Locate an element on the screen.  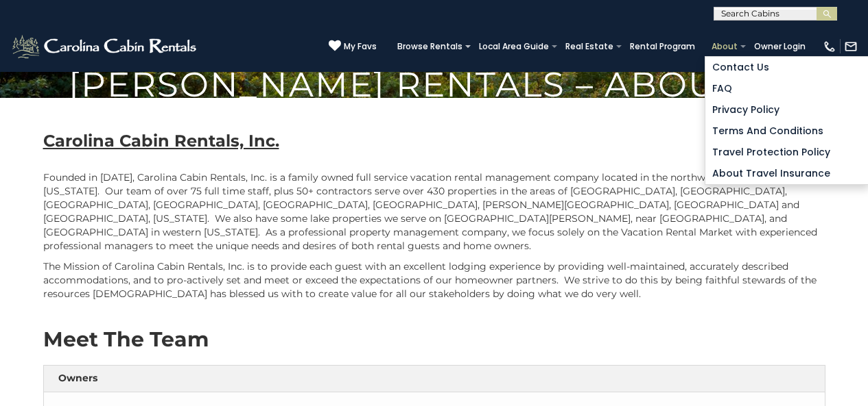
strong: Meet The Team is located at coordinates (125, 339).